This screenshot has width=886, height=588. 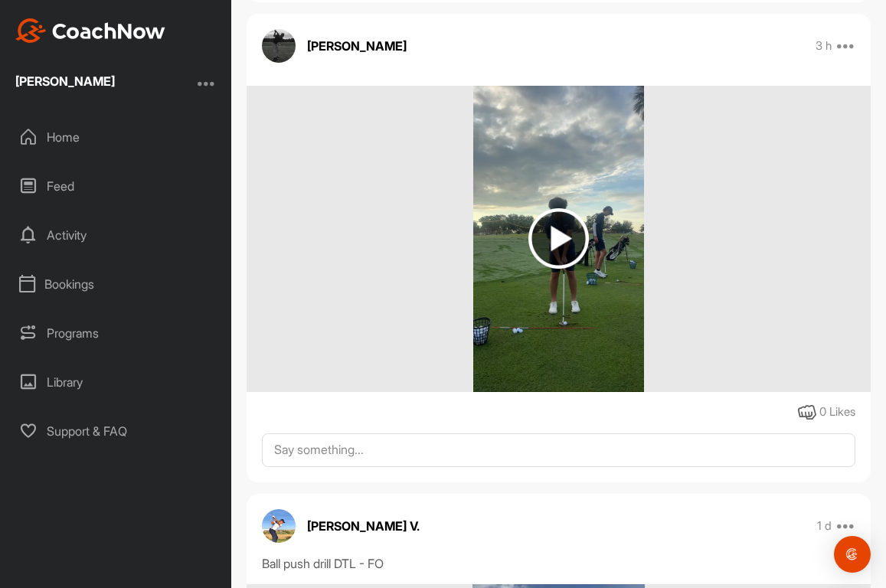 What do you see at coordinates (823, 46) in the screenshot?
I see `p: 3 h` at bounding box center [823, 46].